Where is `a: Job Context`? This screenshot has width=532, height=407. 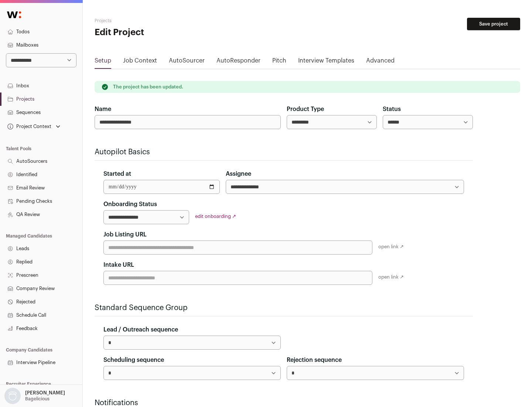 a: Job Context is located at coordinates (140, 62).